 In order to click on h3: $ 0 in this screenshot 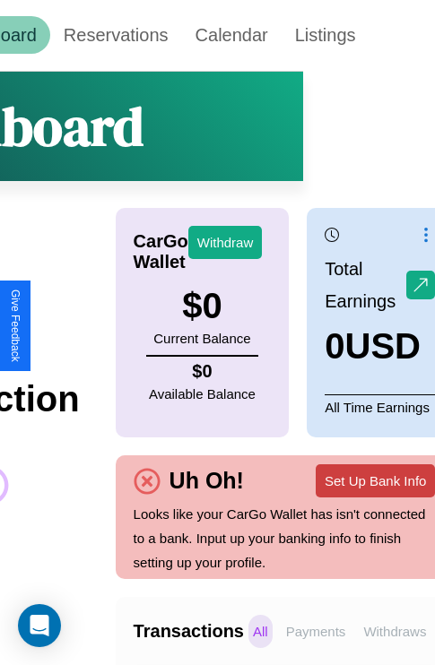, I will do `click(202, 306)`.